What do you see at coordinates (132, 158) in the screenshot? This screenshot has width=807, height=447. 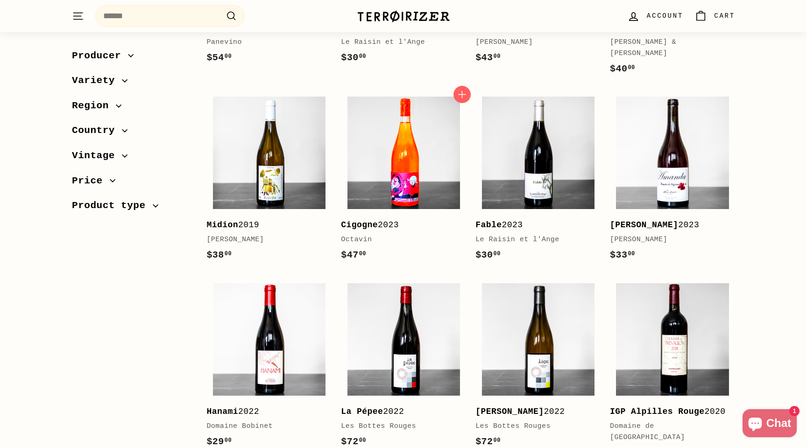 I see `button: Vintage` at bounding box center [132, 158].